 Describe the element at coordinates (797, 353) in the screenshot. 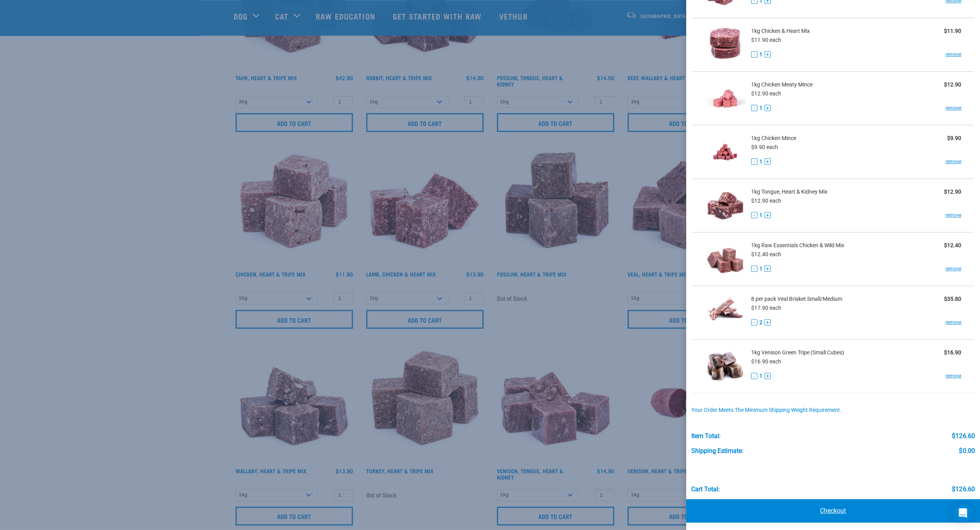

I see `span: 1kg Venison Green Tripe (Small Cubes)` at that location.